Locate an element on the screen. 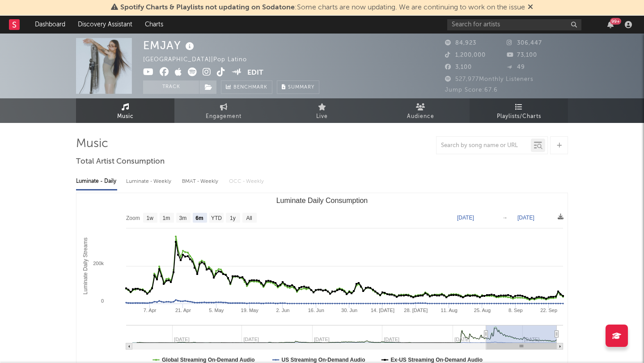 The height and width of the screenshot is (363, 644). span: Total Artist Consumption is located at coordinates (121, 162).